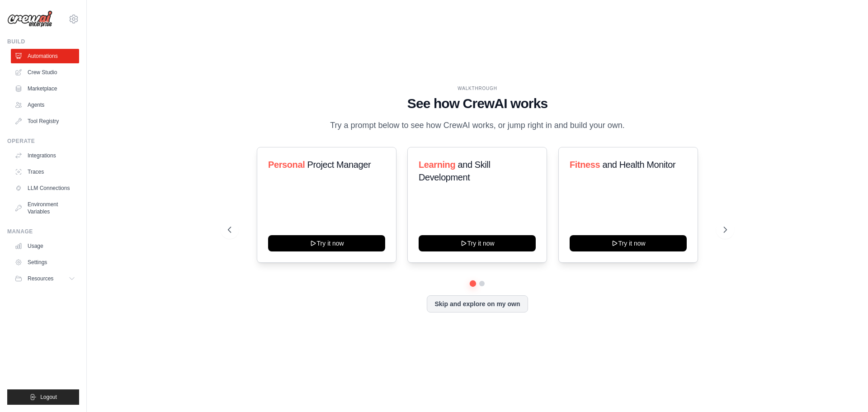 This screenshot has height=412, width=868. What do you see at coordinates (44, 188) in the screenshot?
I see `a: LLM Connections` at bounding box center [44, 188].